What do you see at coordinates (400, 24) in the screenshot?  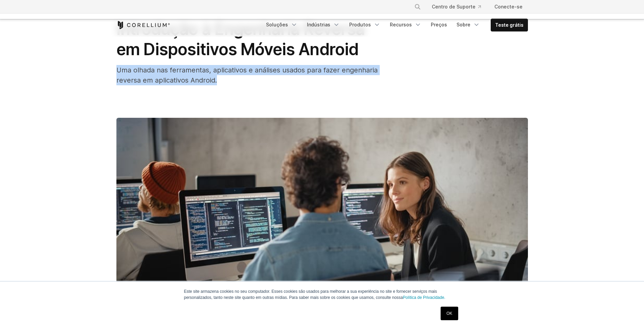 I see `font: Recursos` at bounding box center [400, 24].